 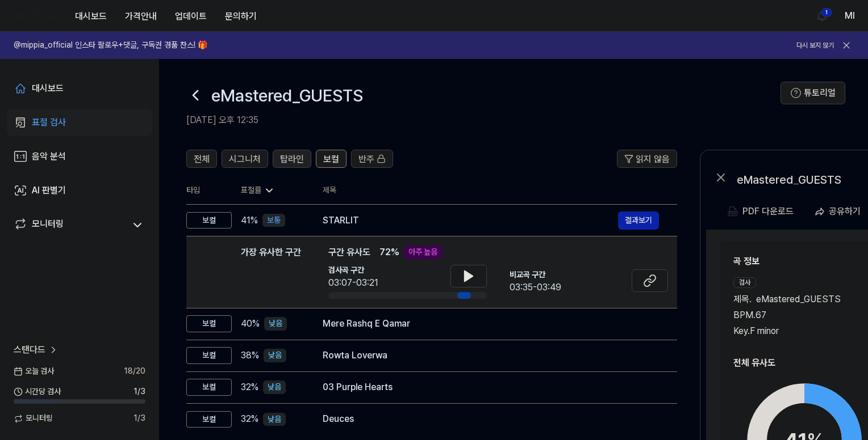 What do you see at coordinates (797, 300) in the screenshot?
I see `span: eMastered_GUESTS` at bounding box center [797, 300].